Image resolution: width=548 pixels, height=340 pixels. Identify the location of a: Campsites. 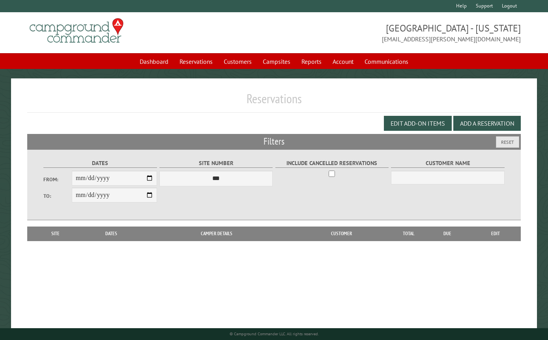
(276, 62).